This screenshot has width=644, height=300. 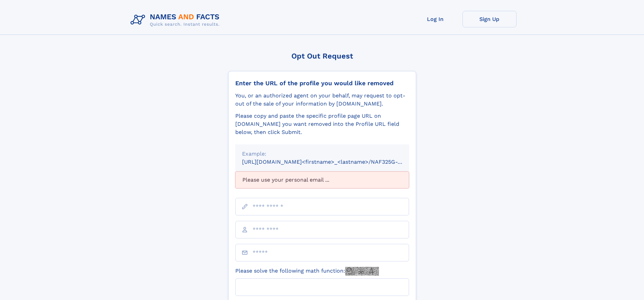 I want to click on a: Sign Up, so click(x=489, y=19).